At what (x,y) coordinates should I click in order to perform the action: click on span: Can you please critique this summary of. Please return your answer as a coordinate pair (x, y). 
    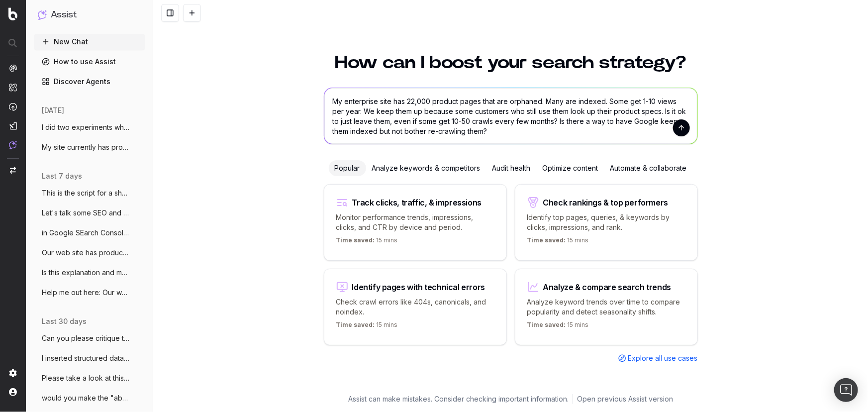
    Looking at the image, I should click on (85, 338).